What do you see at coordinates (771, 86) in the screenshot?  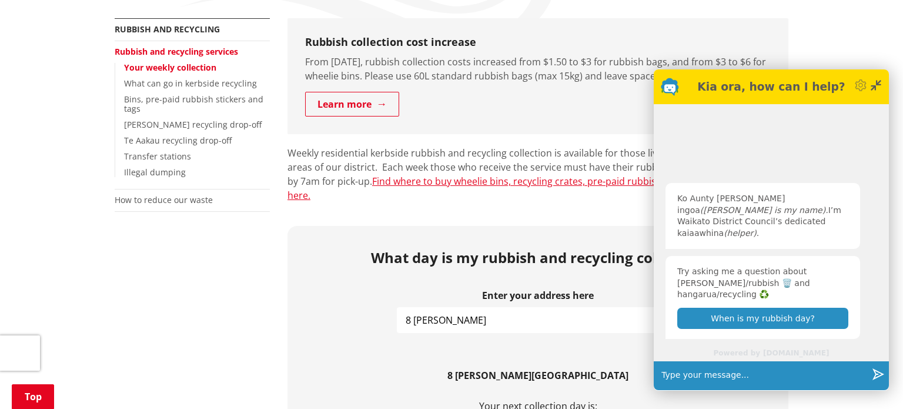 I see `div: Kia ora, how can I help?` at bounding box center [771, 86].